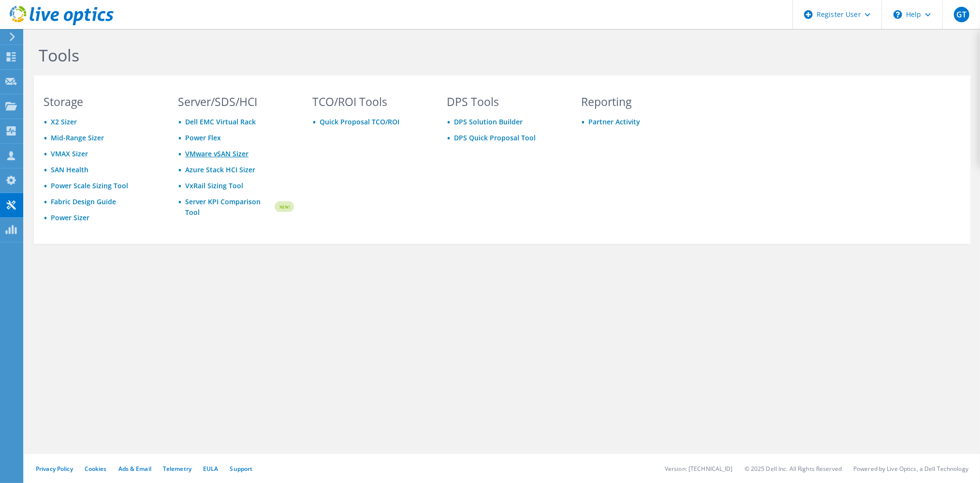 Image resolution: width=980 pixels, height=483 pixels. What do you see at coordinates (69, 153) in the screenshot?
I see `a: VMAX Sizer` at bounding box center [69, 153].